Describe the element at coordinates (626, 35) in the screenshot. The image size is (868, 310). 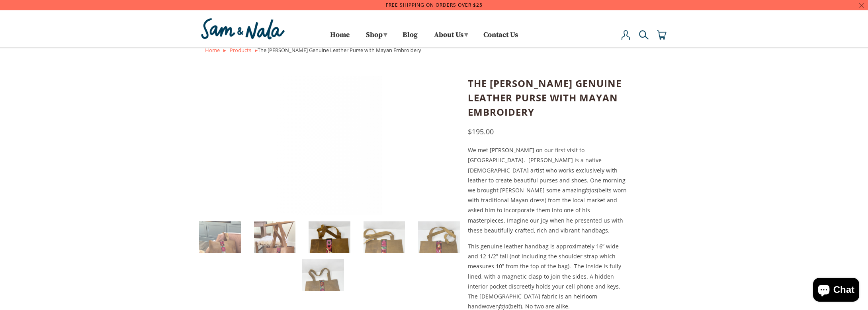
I see `img: user-icon` at that location.